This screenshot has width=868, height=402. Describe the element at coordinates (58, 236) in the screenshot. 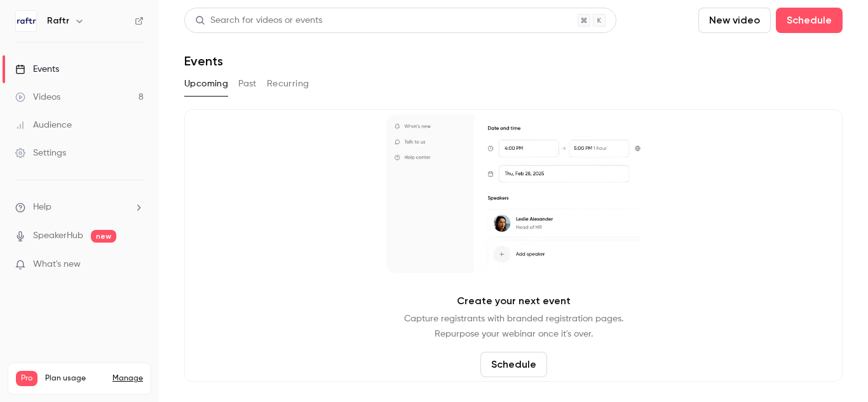

I see `a: SpeakerHub` at that location.